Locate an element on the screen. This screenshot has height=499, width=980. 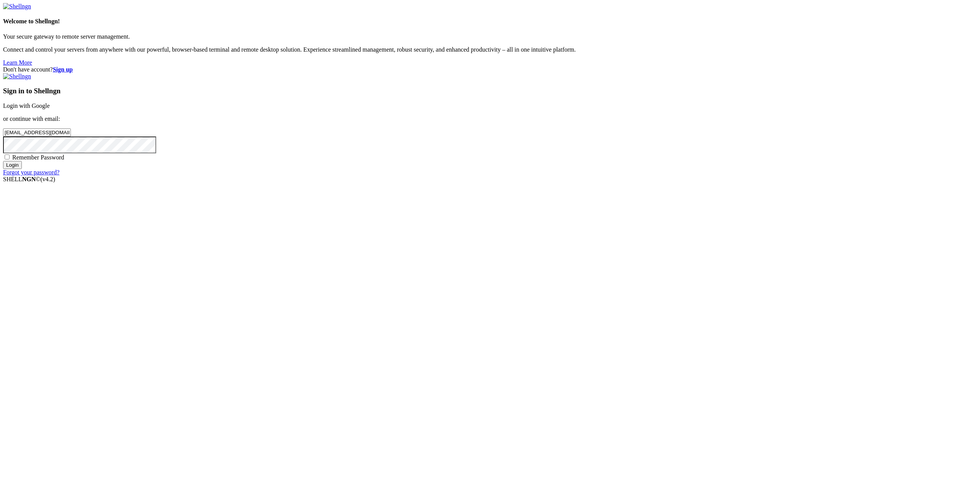
span: SHELL © is located at coordinates (29, 179).